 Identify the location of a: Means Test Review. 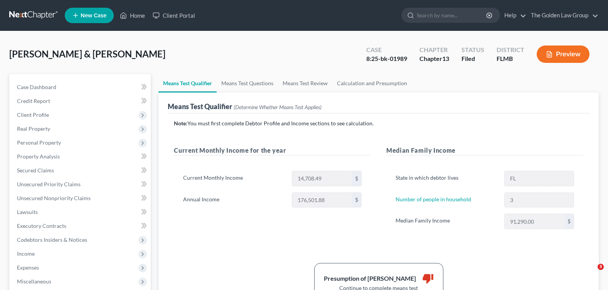
(305, 83).